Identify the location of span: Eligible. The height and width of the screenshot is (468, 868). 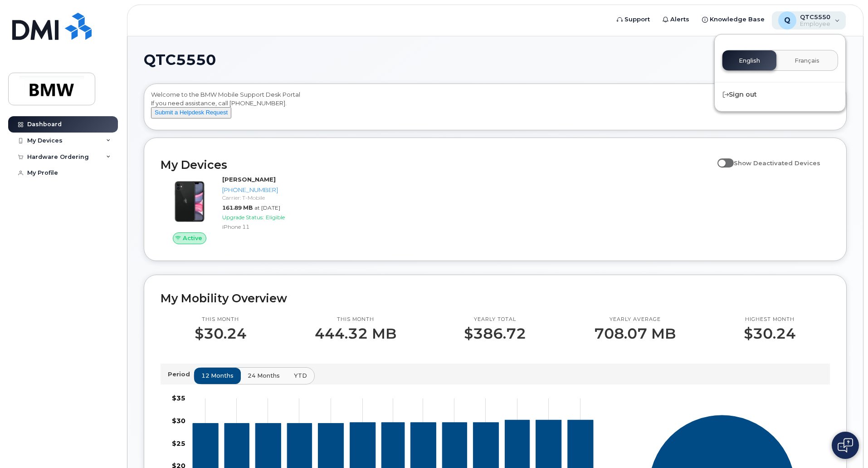
(275, 217).